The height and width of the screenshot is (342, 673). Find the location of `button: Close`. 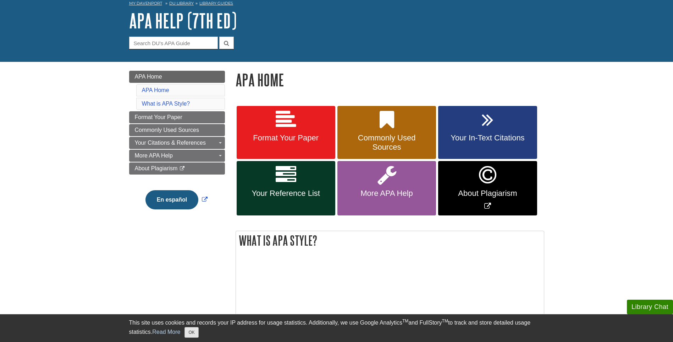

button: Close is located at coordinates (191, 332).